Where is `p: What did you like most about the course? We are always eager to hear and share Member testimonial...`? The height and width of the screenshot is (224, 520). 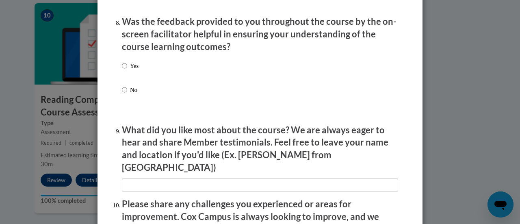
p: What did you like most about the course? We are always eager to hear and share Member testimonial... is located at coordinates (260, 149).